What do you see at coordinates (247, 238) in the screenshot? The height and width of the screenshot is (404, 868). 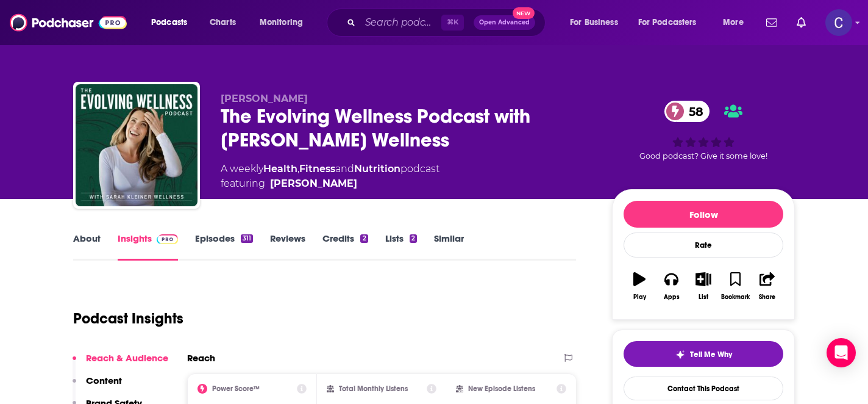 I see `div: 311` at bounding box center [247, 238].